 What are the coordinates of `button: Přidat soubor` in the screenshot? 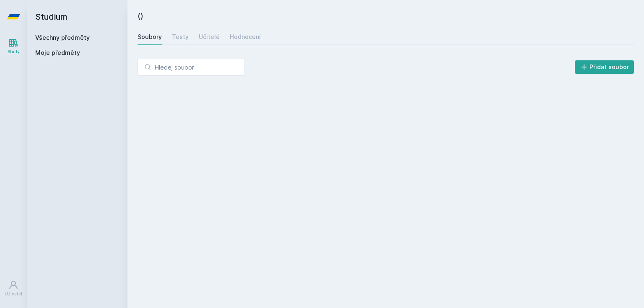 It's located at (605, 67).